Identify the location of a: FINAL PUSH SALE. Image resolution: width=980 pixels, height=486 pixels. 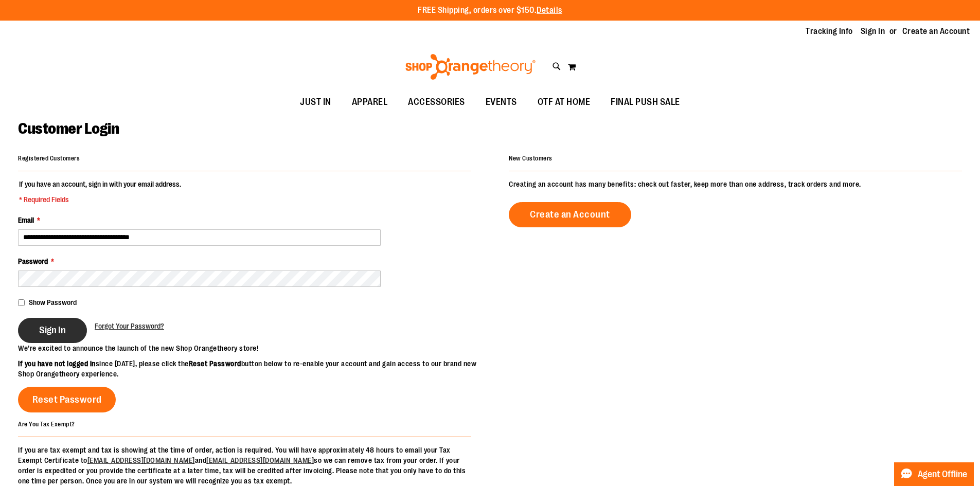
(645, 102).